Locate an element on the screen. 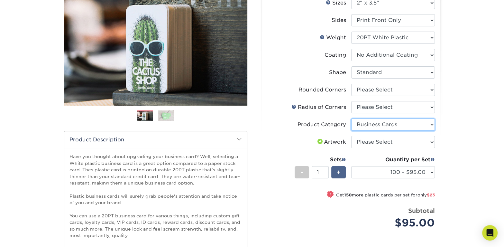  div: Rounded Corners is located at coordinates (322, 90).